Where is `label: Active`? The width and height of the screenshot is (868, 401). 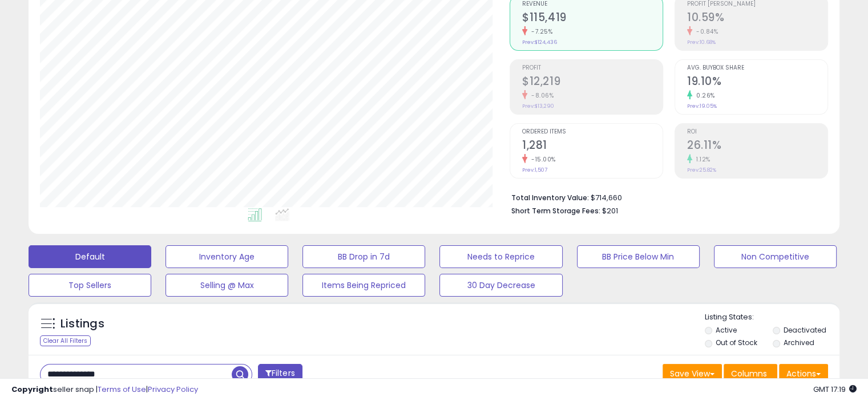 label: Active is located at coordinates (726, 330).